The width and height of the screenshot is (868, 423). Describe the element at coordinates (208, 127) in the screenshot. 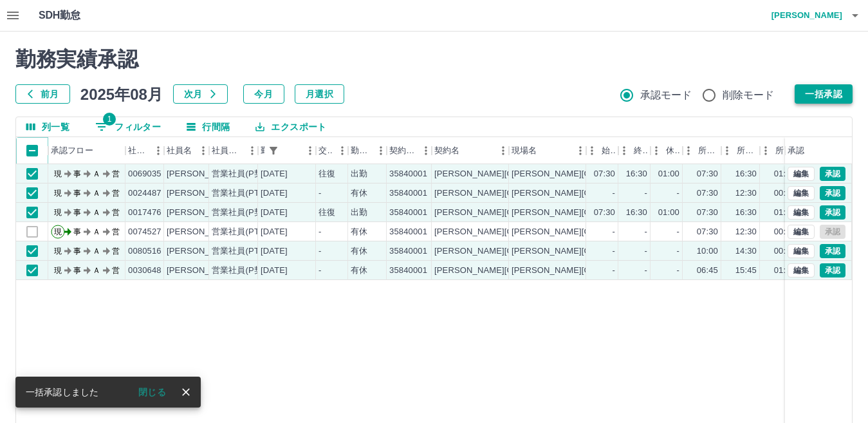

I see `button: 行間隔` at that location.